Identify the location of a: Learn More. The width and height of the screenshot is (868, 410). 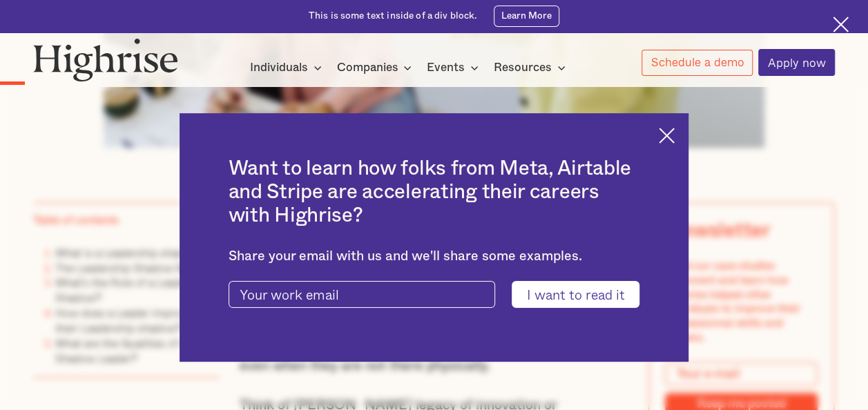
(526, 16).